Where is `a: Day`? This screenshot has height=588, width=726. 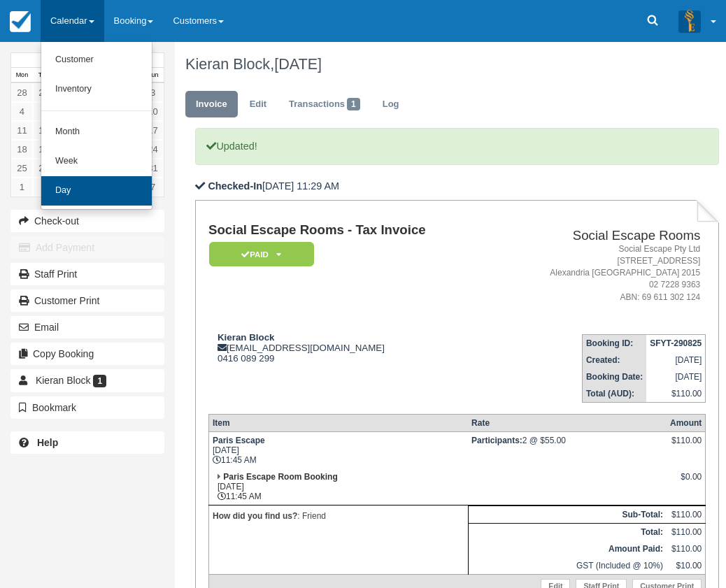
a: Day is located at coordinates (96, 191).